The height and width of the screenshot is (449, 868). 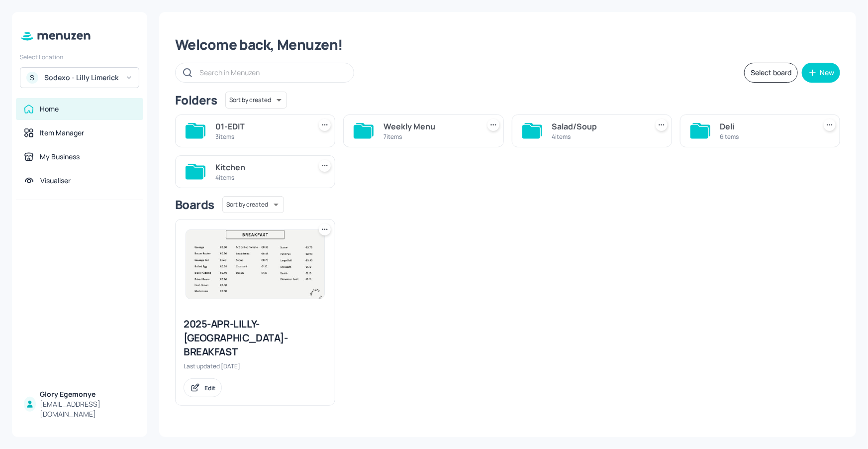 What do you see at coordinates (429, 136) in the screenshot?
I see `div: 7 items` at bounding box center [429, 136].